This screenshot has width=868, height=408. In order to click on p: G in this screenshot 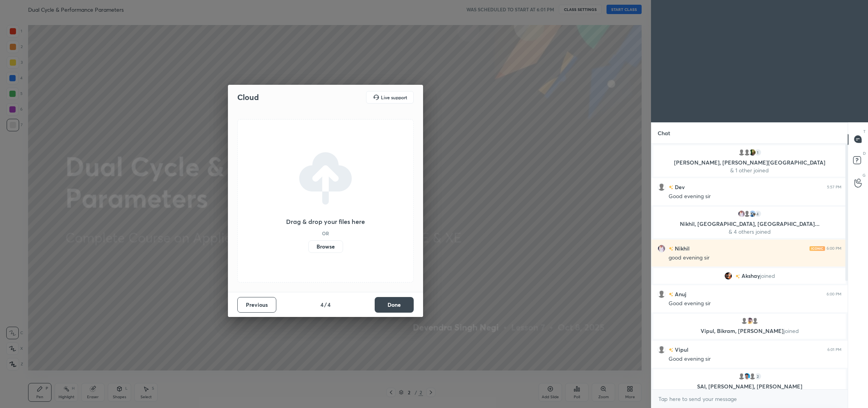, I will do `click(864, 175)`.